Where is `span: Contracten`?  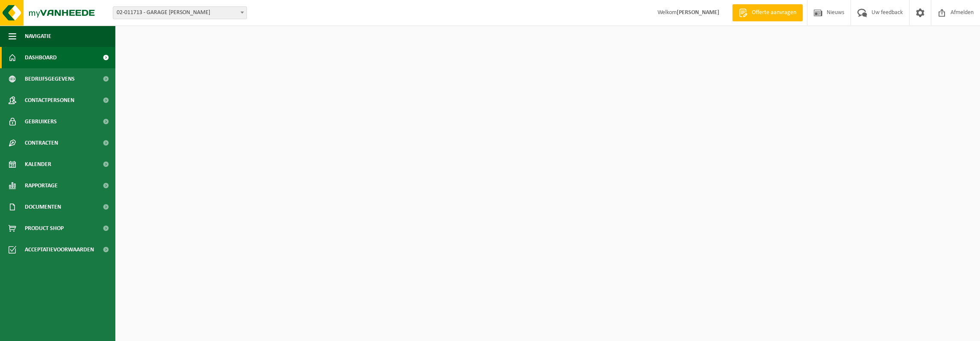 span: Contracten is located at coordinates (42, 143).